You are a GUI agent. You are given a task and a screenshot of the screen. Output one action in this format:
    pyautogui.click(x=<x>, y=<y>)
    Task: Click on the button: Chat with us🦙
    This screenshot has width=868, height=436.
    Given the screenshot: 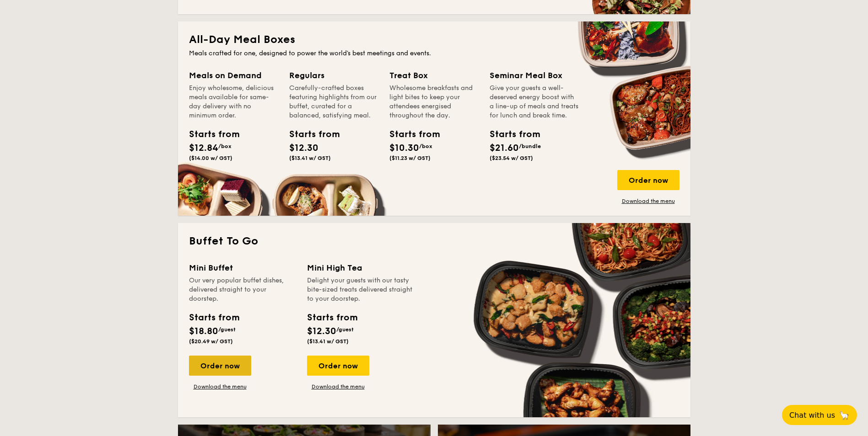 What is the action you would take?
    pyautogui.click(x=819, y=415)
    